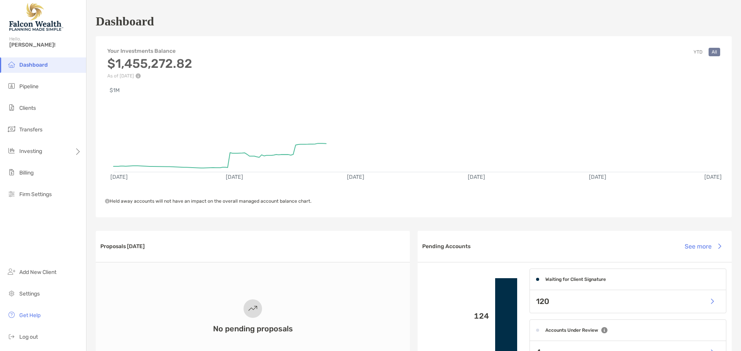  What do you see at coordinates (12, 108) in the screenshot?
I see `img: clients icon` at bounding box center [12, 108].